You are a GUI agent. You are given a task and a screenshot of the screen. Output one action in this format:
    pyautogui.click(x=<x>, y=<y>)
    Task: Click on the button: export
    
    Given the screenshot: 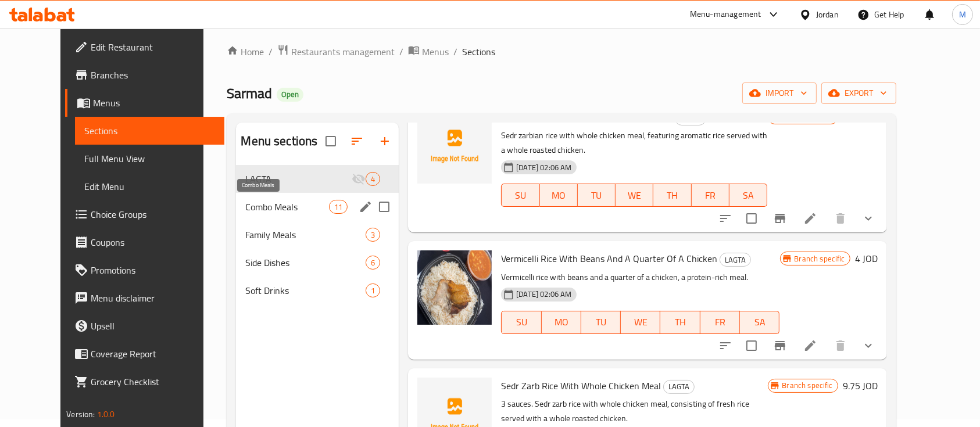 What is the action you would take?
    pyautogui.click(x=859, y=93)
    